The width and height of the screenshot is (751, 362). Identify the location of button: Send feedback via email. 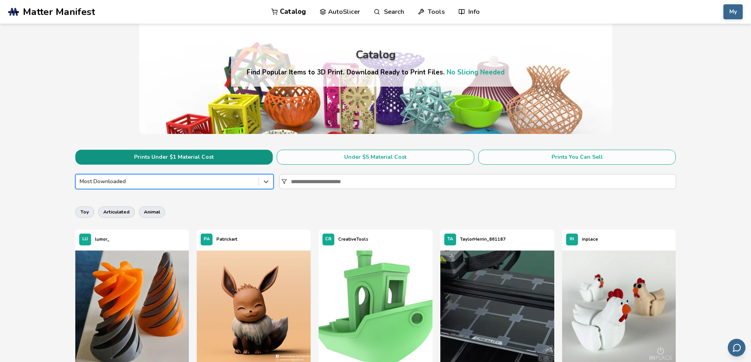
(737, 348).